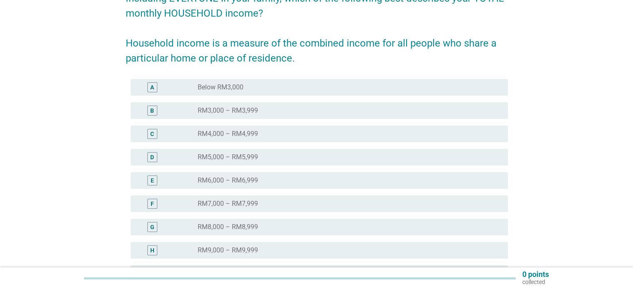  What do you see at coordinates (152, 181) in the screenshot?
I see `div: E` at bounding box center [152, 181].